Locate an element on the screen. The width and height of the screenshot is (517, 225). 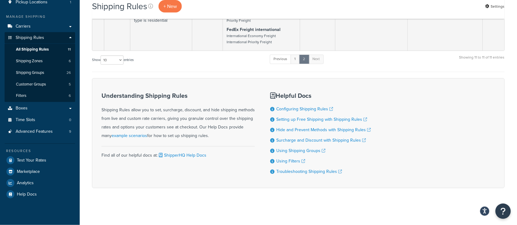
a: Carriers is located at coordinates (40, 26).